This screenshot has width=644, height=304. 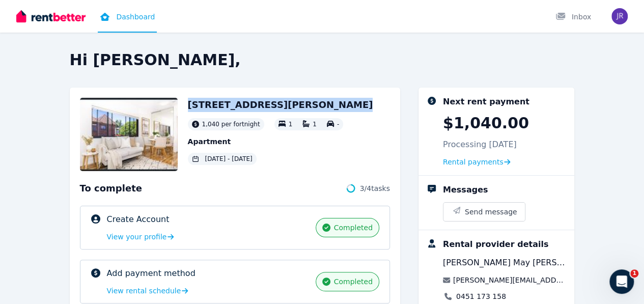 What do you see at coordinates (128, 135) in the screenshot?
I see `img: Property Url` at bounding box center [128, 135].